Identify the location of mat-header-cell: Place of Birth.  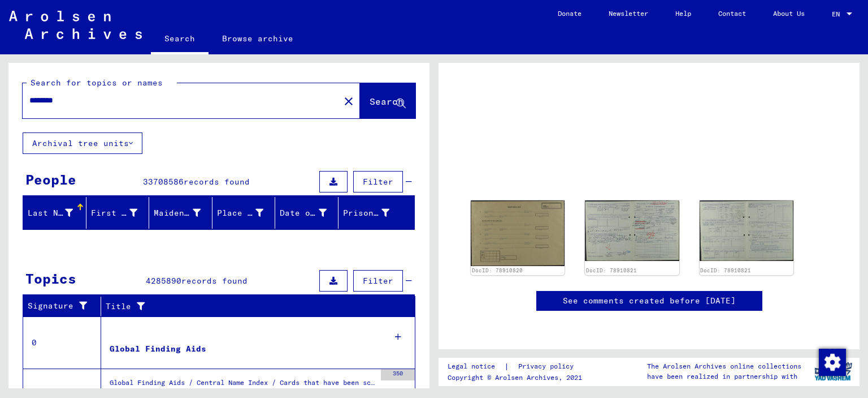
(245, 213).